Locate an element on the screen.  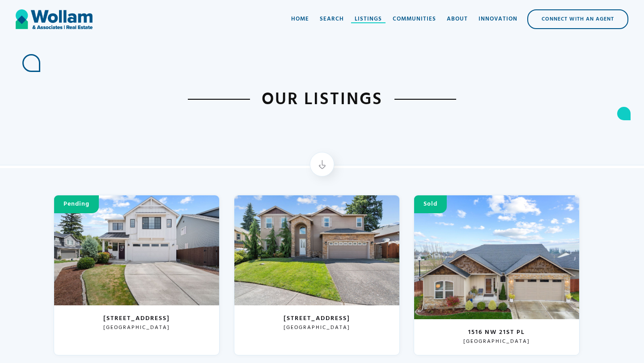
h1: Our Listings is located at coordinates (322, 99).